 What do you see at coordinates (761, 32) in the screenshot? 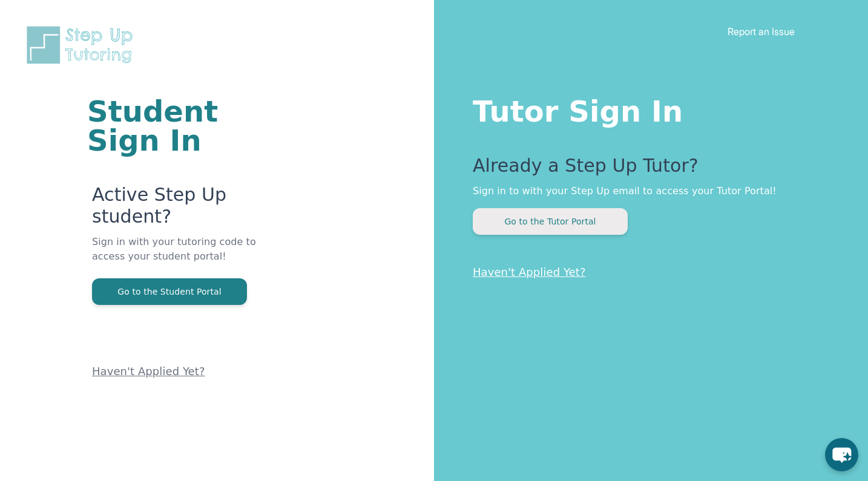
I see `a: Report an Issue` at bounding box center [761, 32].